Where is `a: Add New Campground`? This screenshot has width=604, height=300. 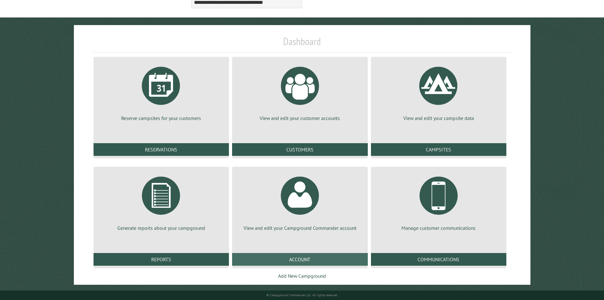 a: Add New Campground is located at coordinates (302, 276).